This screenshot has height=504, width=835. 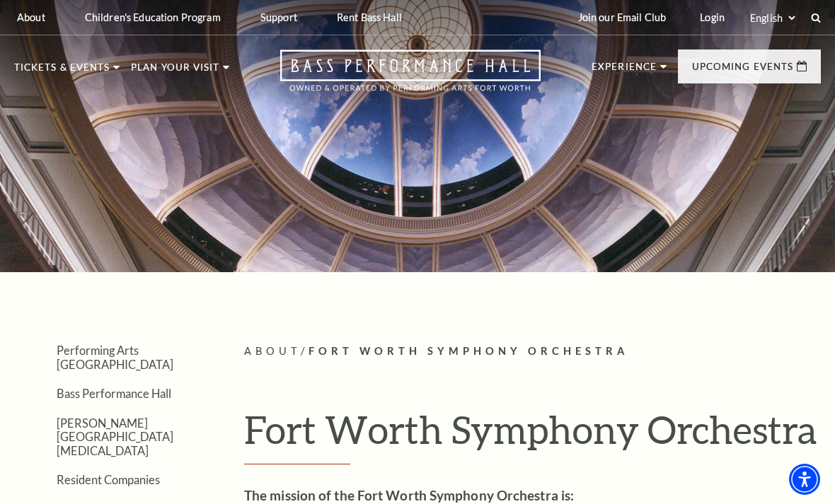 I want to click on p: Plan Your Visit, so click(x=175, y=71).